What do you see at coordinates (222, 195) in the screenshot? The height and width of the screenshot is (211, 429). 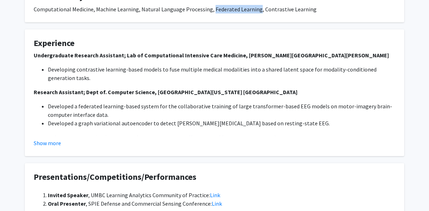 I see `li: , UMBC Learning Analytics Community of Practice:` at bounding box center [222, 195].